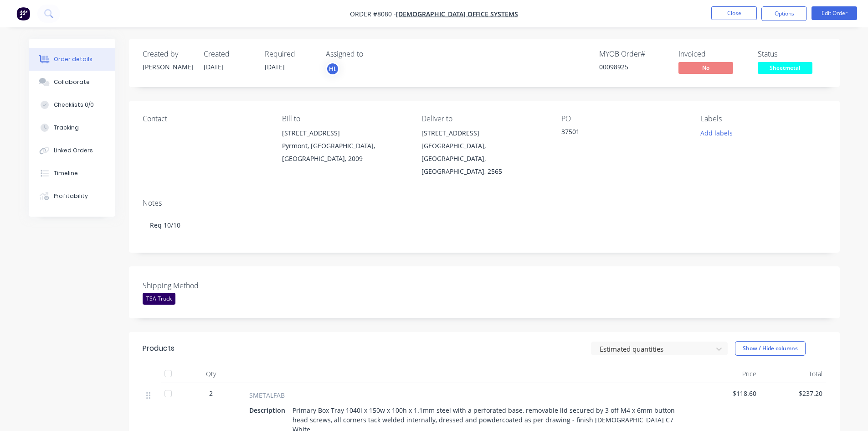 This screenshot has width=868, height=431. Describe the element at coordinates (66, 128) in the screenshot. I see `div: Tracking` at that location.